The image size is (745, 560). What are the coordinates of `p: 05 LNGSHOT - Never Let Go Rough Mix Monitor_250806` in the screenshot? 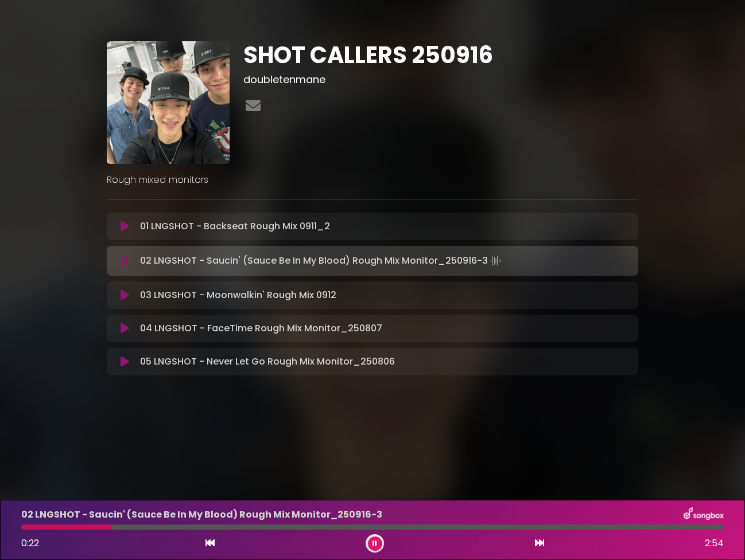 It's located at (267, 362).